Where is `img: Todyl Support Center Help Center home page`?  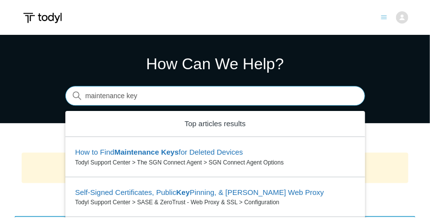
img: Todyl Support Center Help Center home page is located at coordinates (42, 18).